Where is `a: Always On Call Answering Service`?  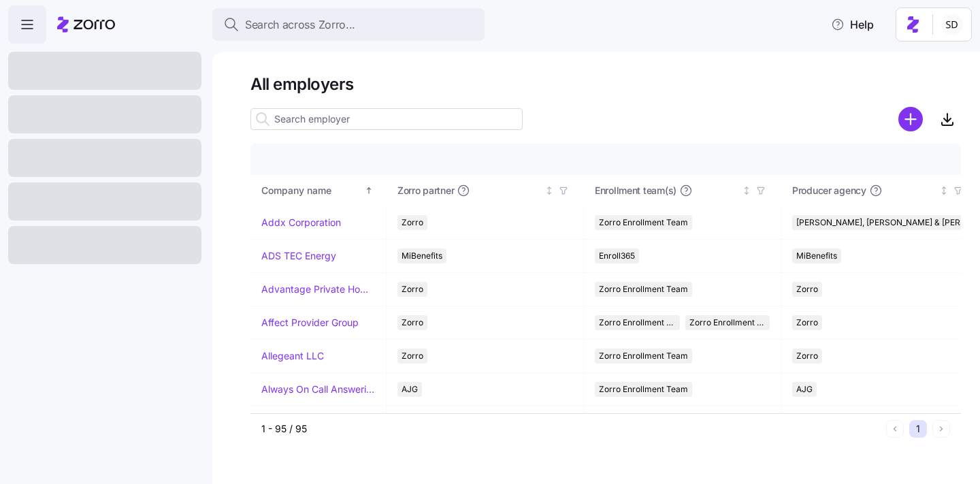 a: Always On Call Answering Service is located at coordinates (318, 389).